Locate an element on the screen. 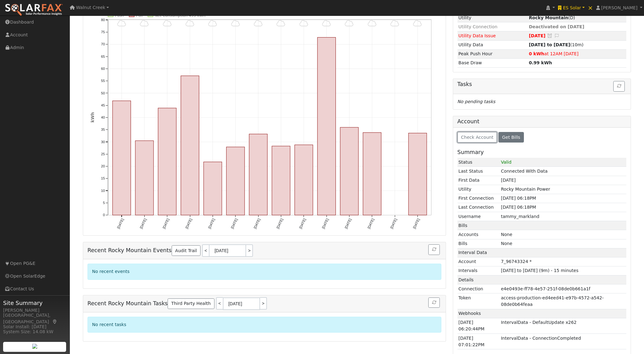 This screenshot has width=644, height=354. img: retrieve is located at coordinates (35, 347).